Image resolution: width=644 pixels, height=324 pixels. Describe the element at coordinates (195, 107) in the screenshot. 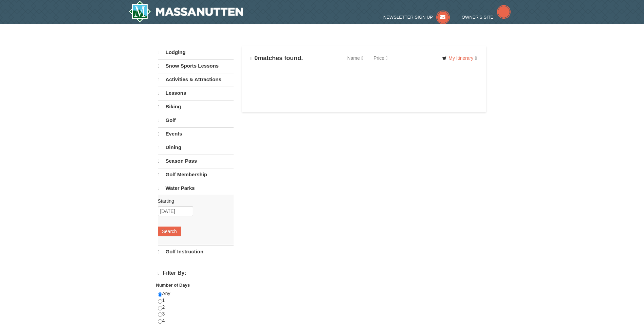

I see `a: Biking` at that location.